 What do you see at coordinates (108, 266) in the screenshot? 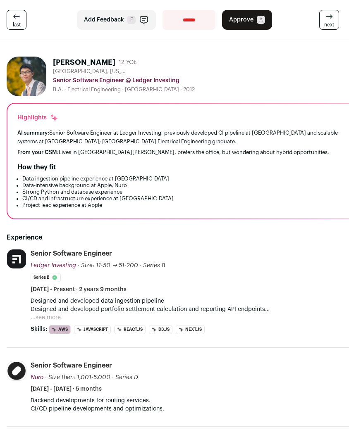
I see `span: · Size: 11-50 → 51-200` at bounding box center [108, 266].